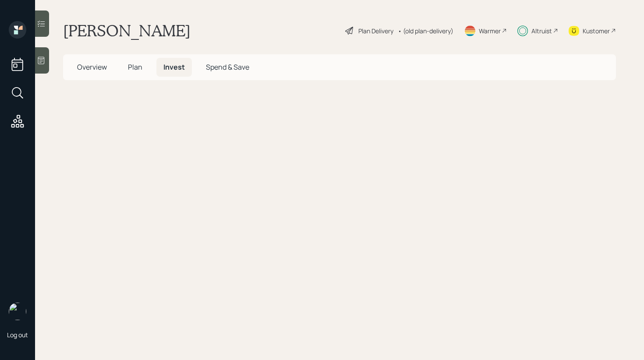 The height and width of the screenshot is (360, 644). I want to click on div: Warmer, so click(489, 31).